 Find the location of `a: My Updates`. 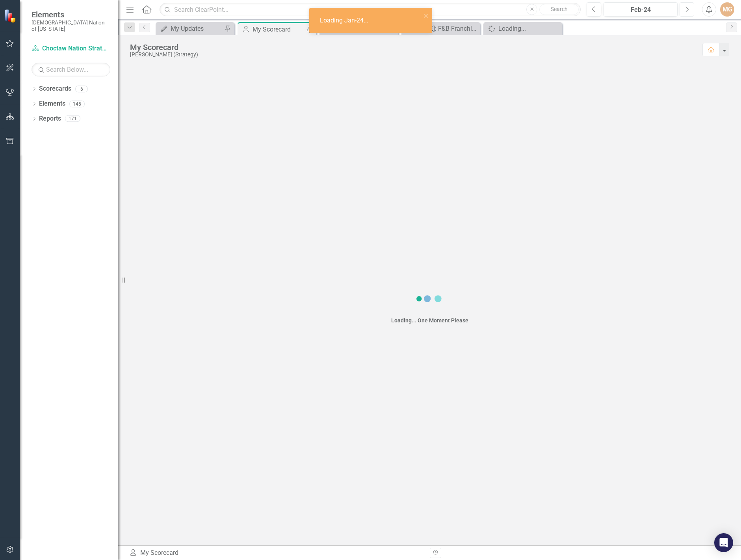

a: My Updates is located at coordinates (190, 29).